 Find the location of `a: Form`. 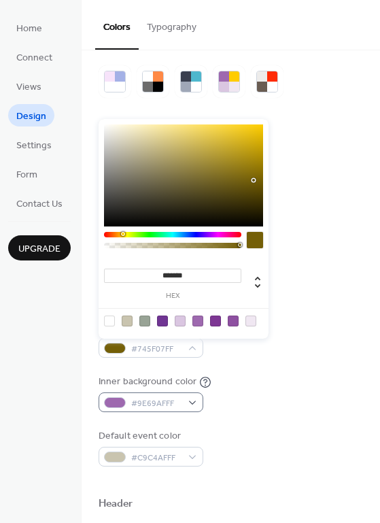

a: Form is located at coordinates (27, 173).